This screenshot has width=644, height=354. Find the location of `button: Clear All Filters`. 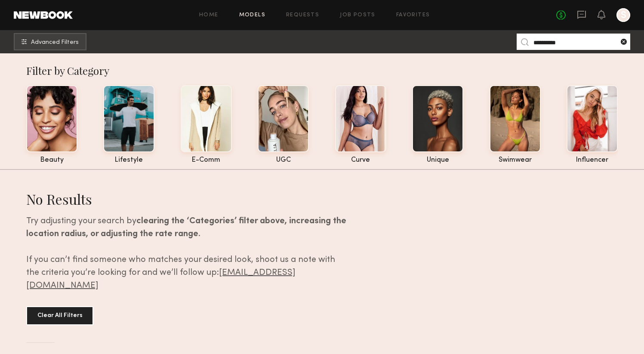

button: Clear All Filters is located at coordinates (60, 316).